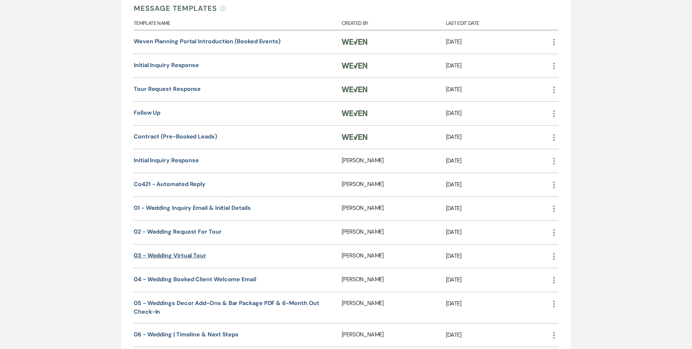 Image resolution: width=692 pixels, height=349 pixels. Describe the element at coordinates (170, 255) in the screenshot. I see `a: 03 - Wedding Virtual Tour` at that location.